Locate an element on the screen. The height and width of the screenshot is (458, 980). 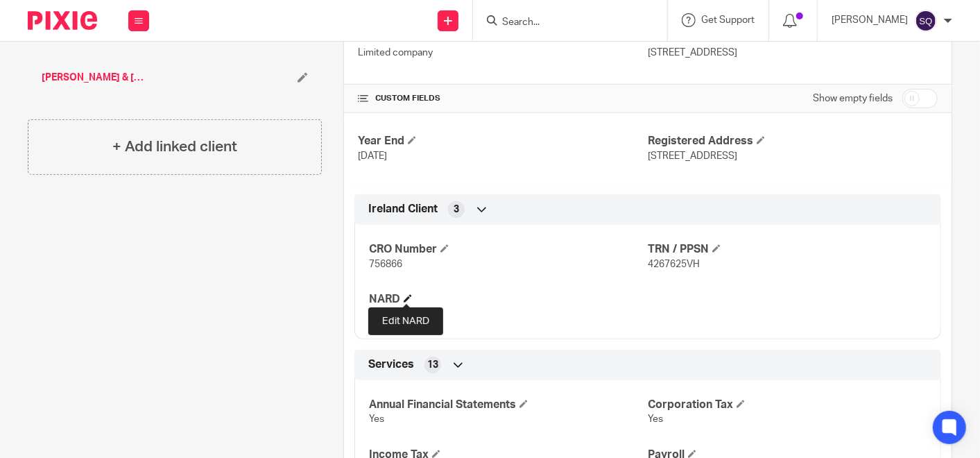
span: Get Support is located at coordinates (728, 20).